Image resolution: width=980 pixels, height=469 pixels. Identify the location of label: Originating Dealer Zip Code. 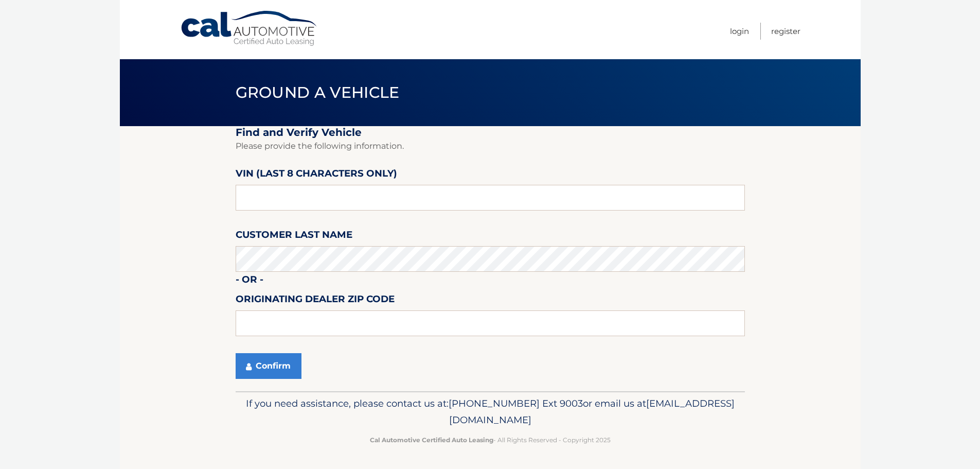
(315, 300).